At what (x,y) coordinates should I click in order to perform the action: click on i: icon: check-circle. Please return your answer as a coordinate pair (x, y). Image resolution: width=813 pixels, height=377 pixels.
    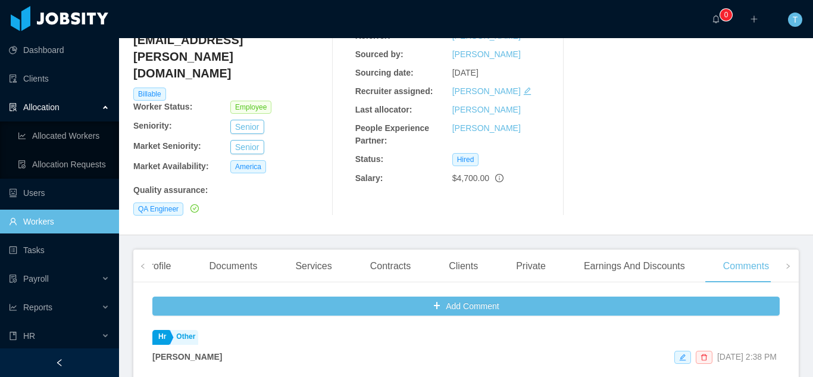
    Looking at the image, I should click on (195, 208).